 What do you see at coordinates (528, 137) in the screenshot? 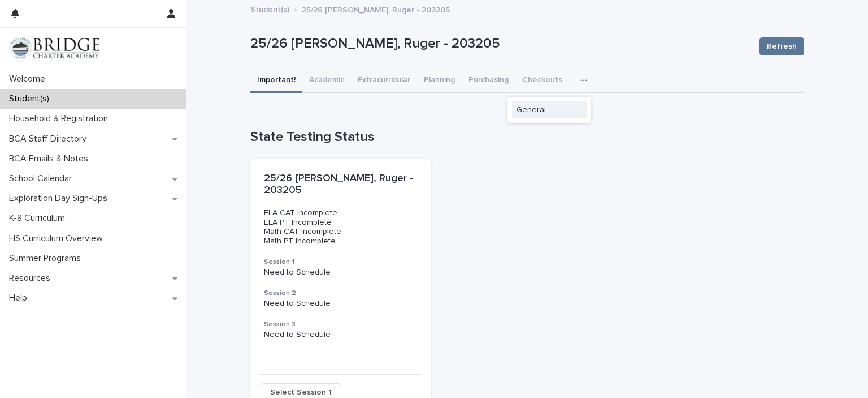
I see `h1: State Testing Status` at bounding box center [528, 137].